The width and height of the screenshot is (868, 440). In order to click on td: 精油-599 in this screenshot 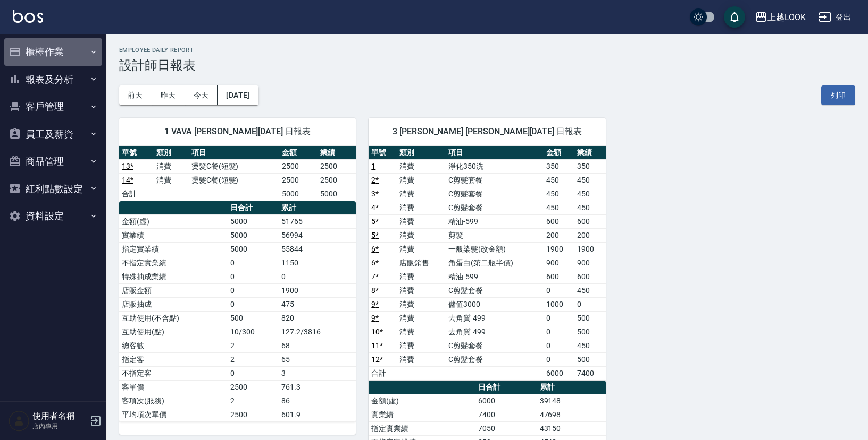, I will do `click(495, 277)`.